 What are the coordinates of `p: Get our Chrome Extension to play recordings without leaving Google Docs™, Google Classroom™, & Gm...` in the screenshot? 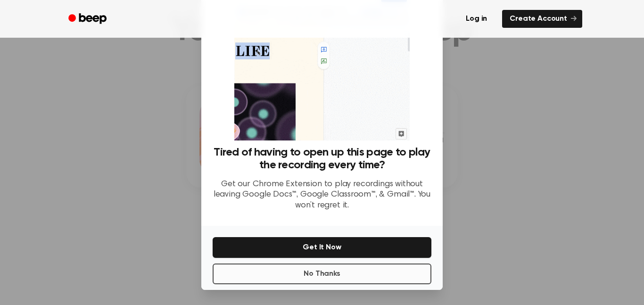 It's located at (322, 195).